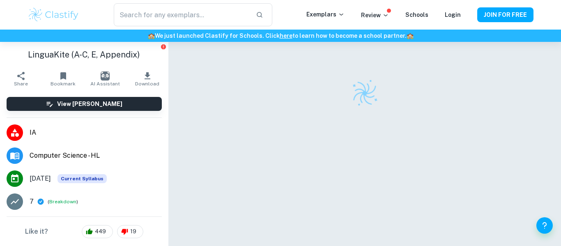 The width and height of the screenshot is (561, 246). Describe the element at coordinates (325, 14) in the screenshot. I see `p: Exemplars` at that location.